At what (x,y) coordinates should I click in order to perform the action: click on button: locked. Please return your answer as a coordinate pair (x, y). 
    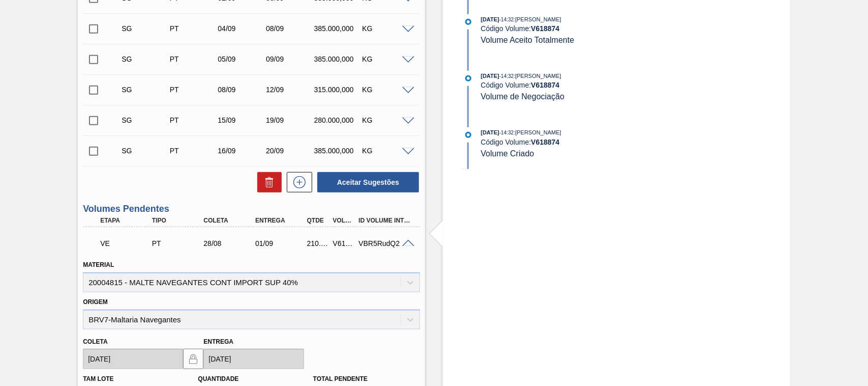
    Looking at the image, I should click on (193, 359).